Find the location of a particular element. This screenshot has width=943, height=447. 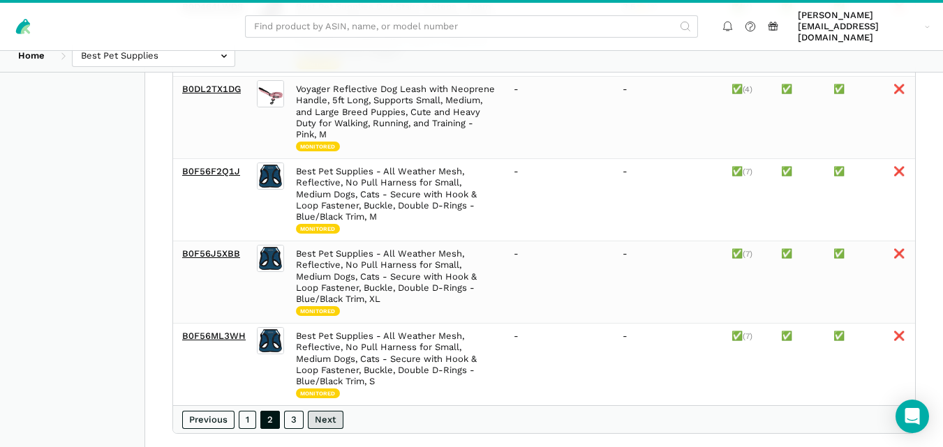

a: B0F56F2Q1J is located at coordinates (211, 171).